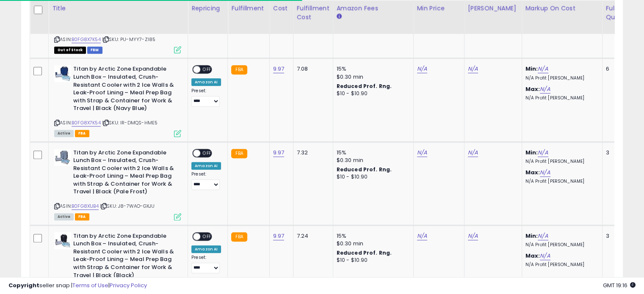  Describe the element at coordinates (207, 8) in the screenshot. I see `div: Repricing` at that location.